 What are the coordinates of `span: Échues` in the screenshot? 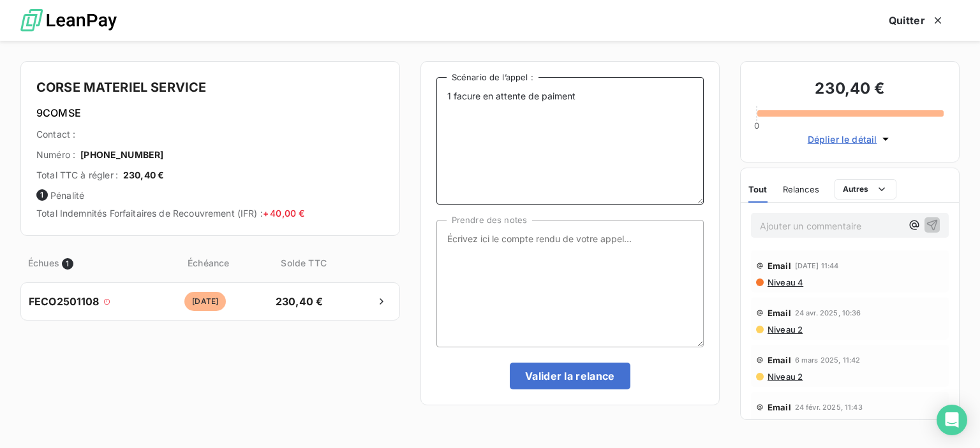 It's located at (43, 262).